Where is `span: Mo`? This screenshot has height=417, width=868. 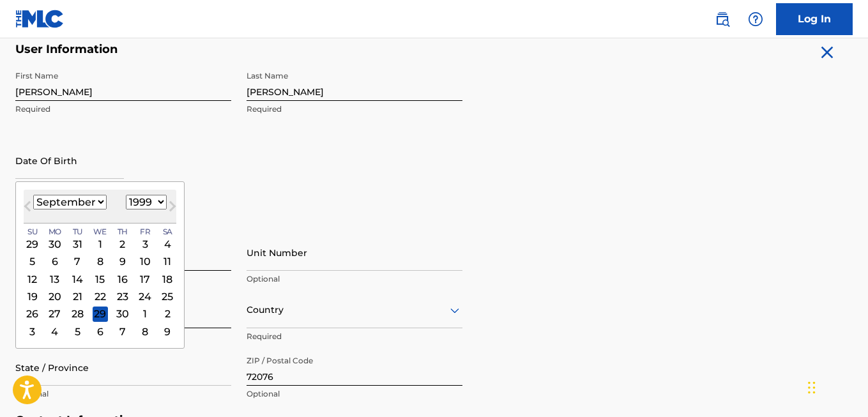 span: Mo is located at coordinates (55, 232).